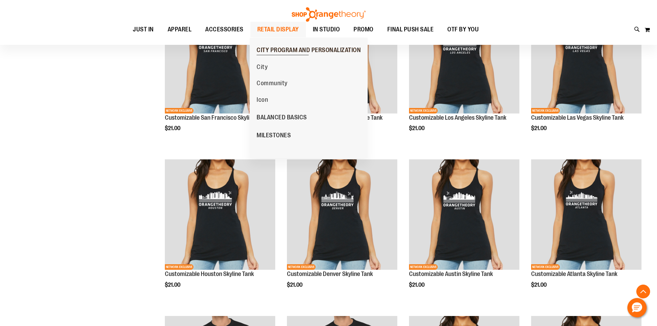 This screenshot has width=657, height=326. What do you see at coordinates (342, 215) in the screenshot?
I see `a: Product image for Customizable Denver Skyline TankNETWORK EXCLUSIVE` at bounding box center [342, 215].